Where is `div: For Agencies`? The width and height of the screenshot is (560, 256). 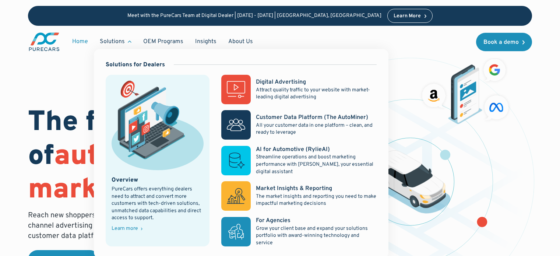 div: For Agencies is located at coordinates (273, 221).